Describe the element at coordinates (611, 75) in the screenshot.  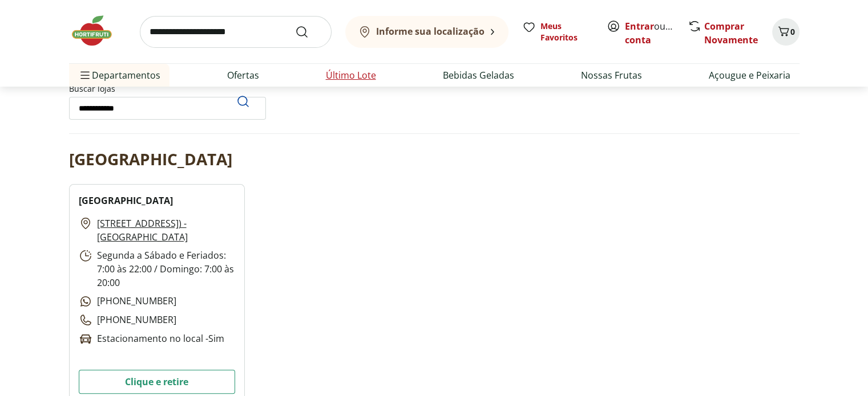
I see `a: Nossas Frutas` at that location.